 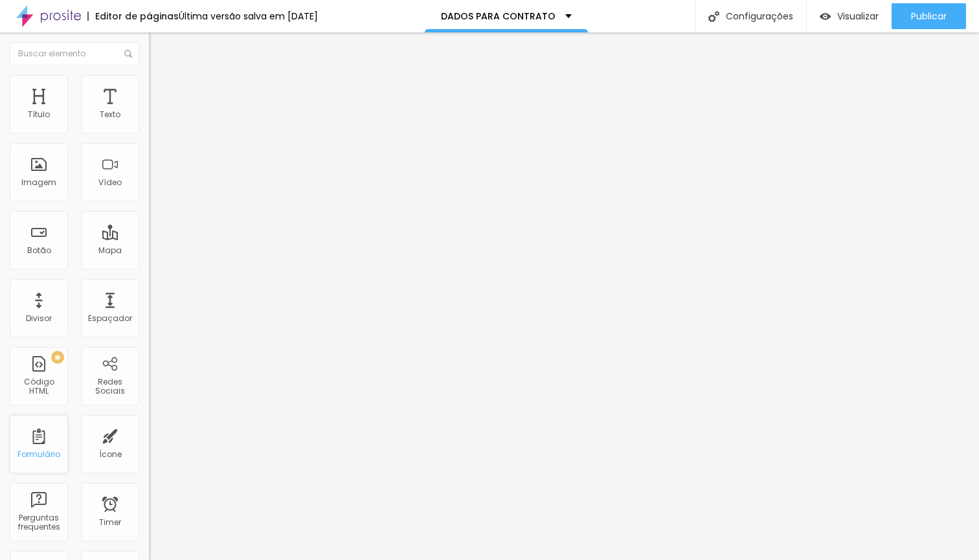 I want to click on div: Botão, so click(x=39, y=251).